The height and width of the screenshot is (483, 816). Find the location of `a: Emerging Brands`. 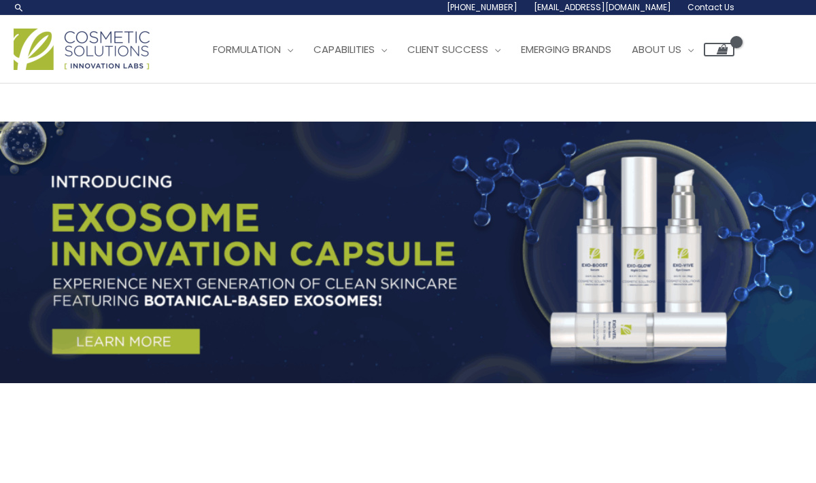

a: Emerging Brands is located at coordinates (566, 50).